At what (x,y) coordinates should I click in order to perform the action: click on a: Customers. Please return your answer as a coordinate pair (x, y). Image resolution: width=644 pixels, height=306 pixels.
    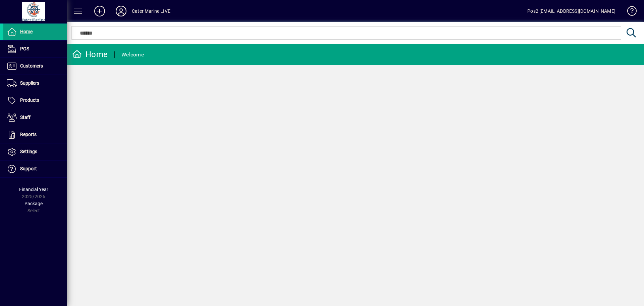
    Looking at the image, I should click on (35, 66).